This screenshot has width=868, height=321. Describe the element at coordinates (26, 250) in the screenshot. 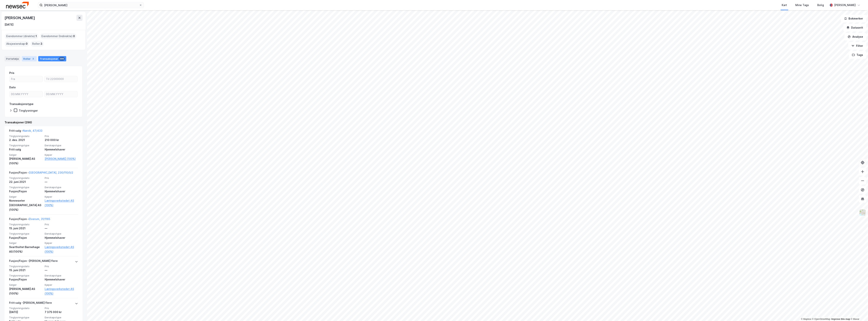

I see `div: Svartholtet Barnehage AS (100%)` at that location.